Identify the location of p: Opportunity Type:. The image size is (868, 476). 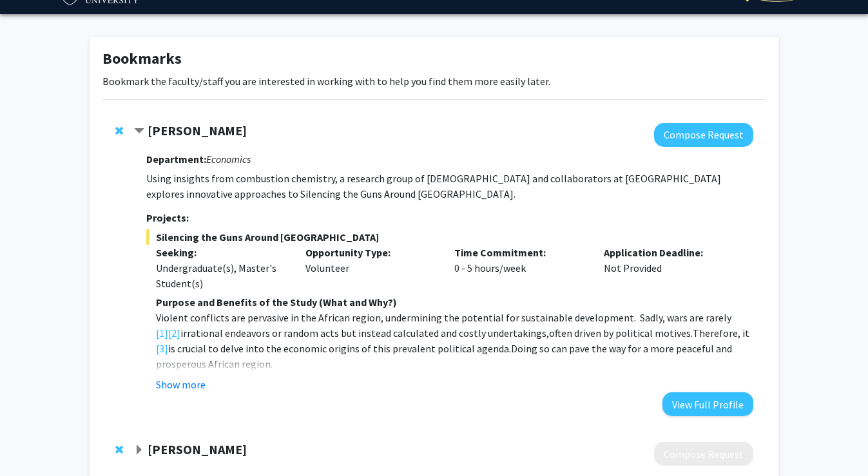
(371, 253).